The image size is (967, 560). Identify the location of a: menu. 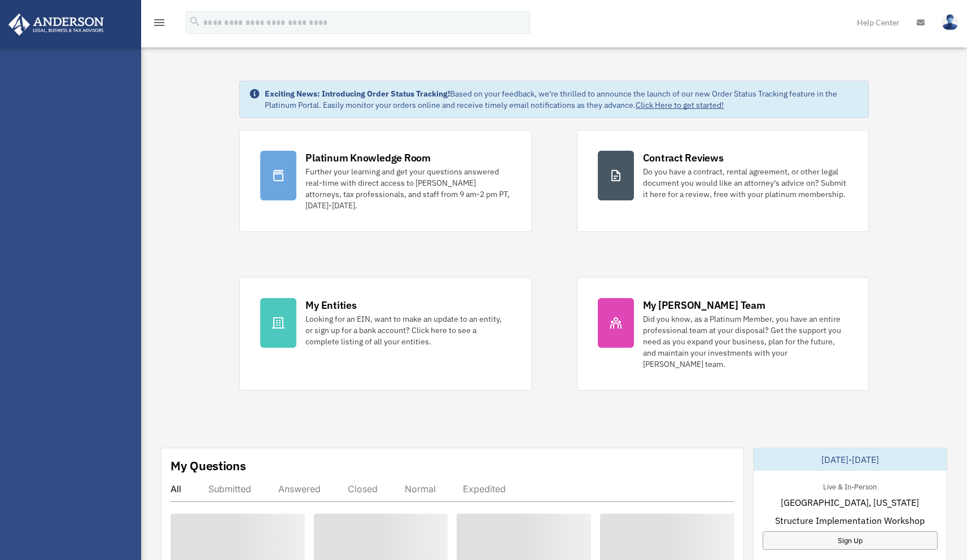
(159, 24).